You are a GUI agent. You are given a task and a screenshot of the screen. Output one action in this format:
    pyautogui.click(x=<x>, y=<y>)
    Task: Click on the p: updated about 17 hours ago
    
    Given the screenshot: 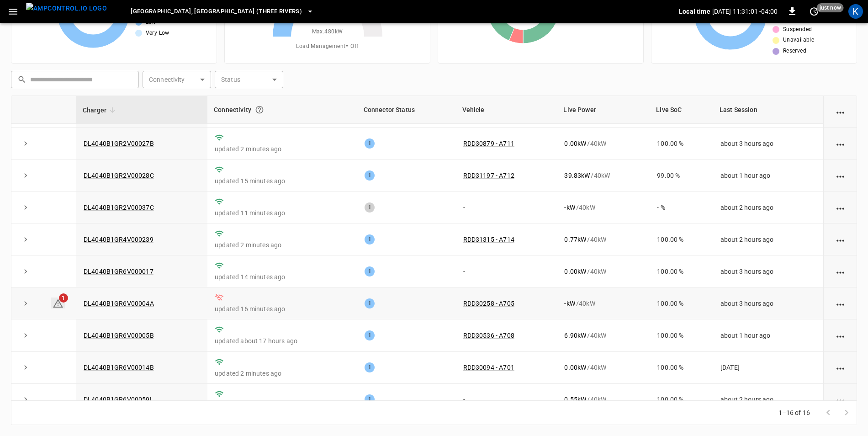 What is the action you would take?
    pyautogui.click(x=282, y=341)
    